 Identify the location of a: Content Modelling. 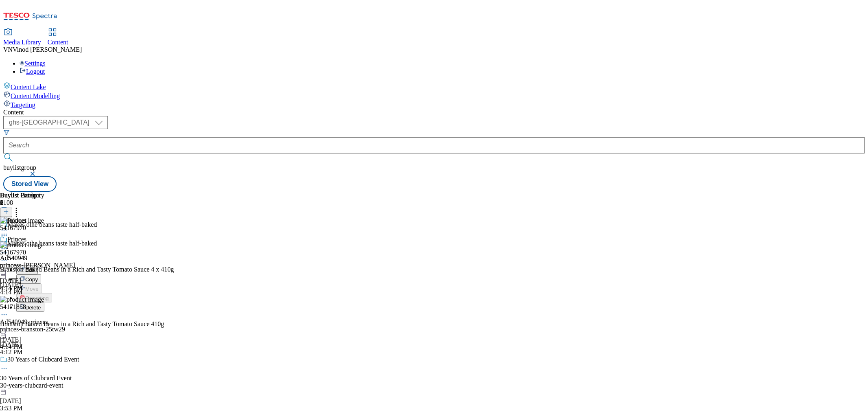
(434, 95).